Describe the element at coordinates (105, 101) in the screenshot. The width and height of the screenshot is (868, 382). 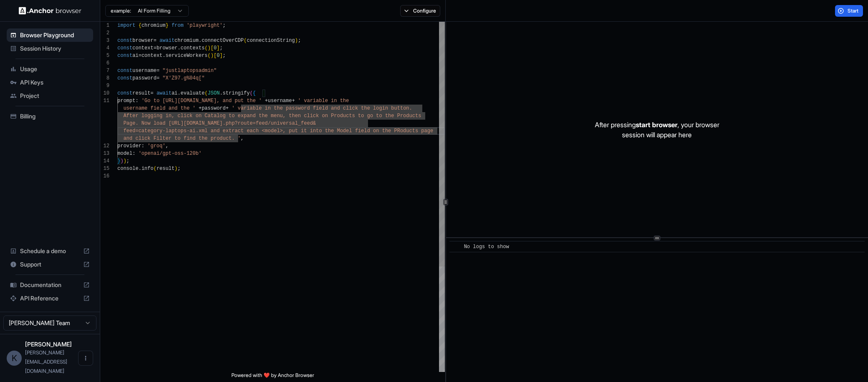
I see `div: 11` at that location.